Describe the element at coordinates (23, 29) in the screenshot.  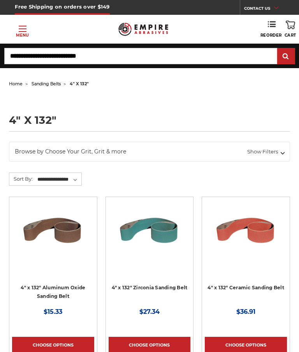
I see `span: Toggle menu` at that location.